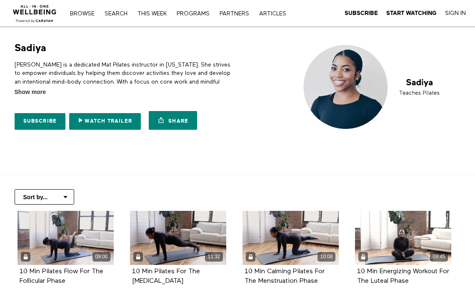 Image resolution: width=475 pixels, height=304 pixels. What do you see at coordinates (82, 14) in the screenshot?
I see `a: Browse` at bounding box center [82, 14].